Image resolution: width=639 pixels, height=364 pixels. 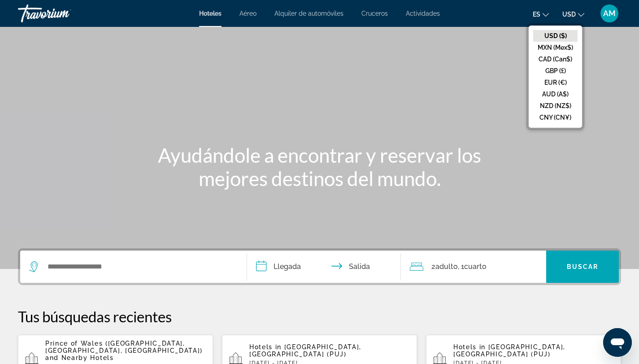 I want to click on span: AM, so click(x=610, y=13).